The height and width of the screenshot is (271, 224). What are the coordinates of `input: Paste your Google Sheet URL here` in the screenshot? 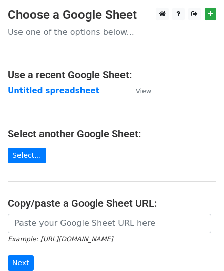 It's located at (109, 224).